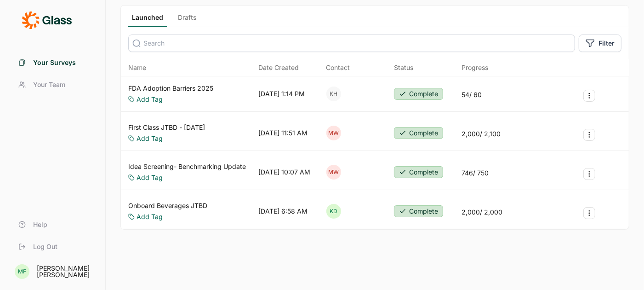  Describe the element at coordinates (168, 206) in the screenshot. I see `a: Onboard Beverages JTBD` at that location.